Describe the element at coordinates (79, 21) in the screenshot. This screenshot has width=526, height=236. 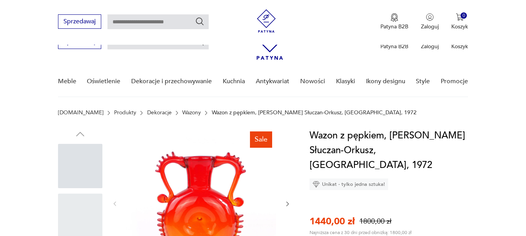
I see `button: Sprzedawaj` at that location.